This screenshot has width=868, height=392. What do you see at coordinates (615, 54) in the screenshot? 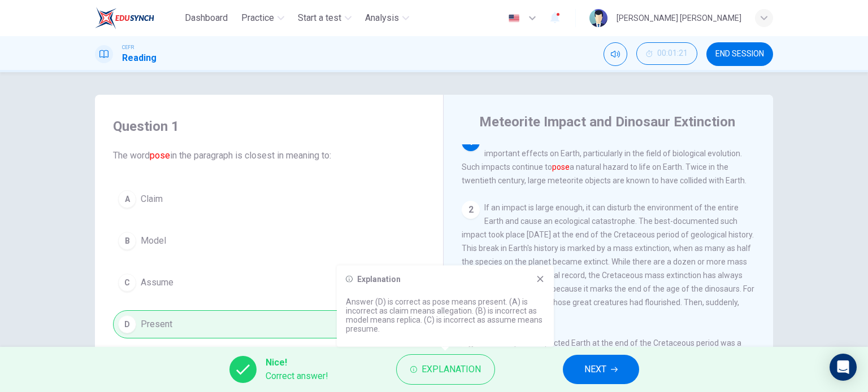
I see `div: Mute` at bounding box center [615, 54].